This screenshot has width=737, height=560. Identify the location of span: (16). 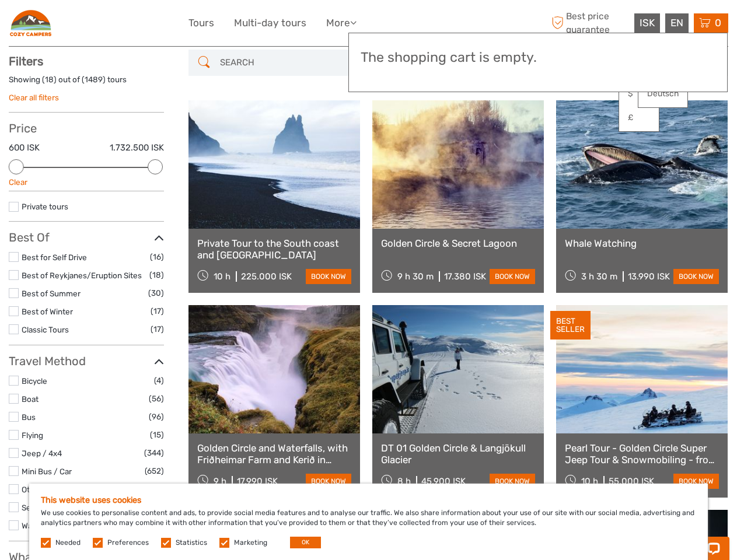
(157, 257).